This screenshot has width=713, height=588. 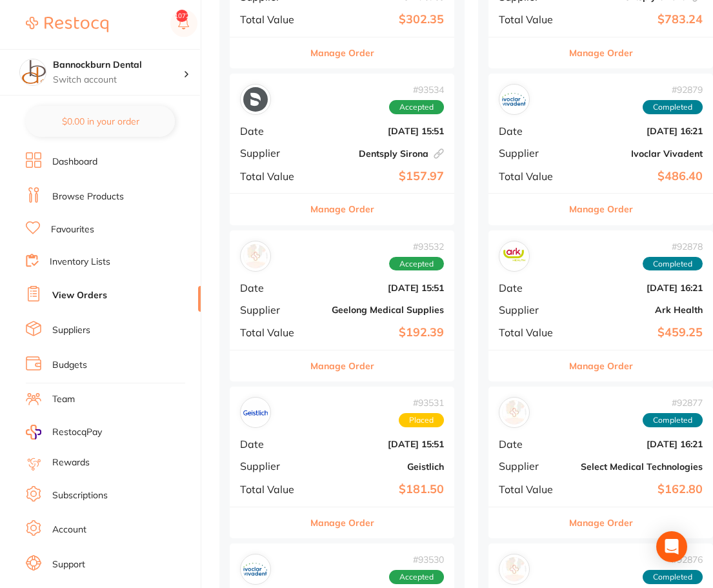 I want to click on span: # 92877, so click(x=672, y=403).